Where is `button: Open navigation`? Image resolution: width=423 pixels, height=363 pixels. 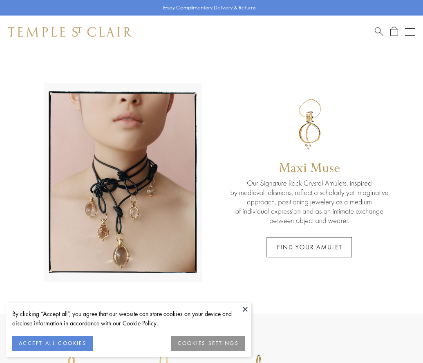
button: Open navigation is located at coordinates (410, 32).